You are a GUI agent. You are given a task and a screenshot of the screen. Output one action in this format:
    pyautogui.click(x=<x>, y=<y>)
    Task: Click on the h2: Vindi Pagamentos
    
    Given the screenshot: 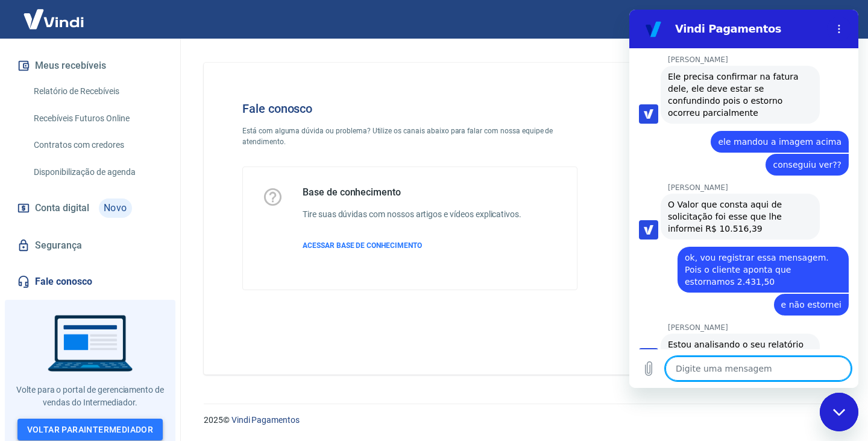 What is the action you would take?
    pyautogui.click(x=120, y=19)
    